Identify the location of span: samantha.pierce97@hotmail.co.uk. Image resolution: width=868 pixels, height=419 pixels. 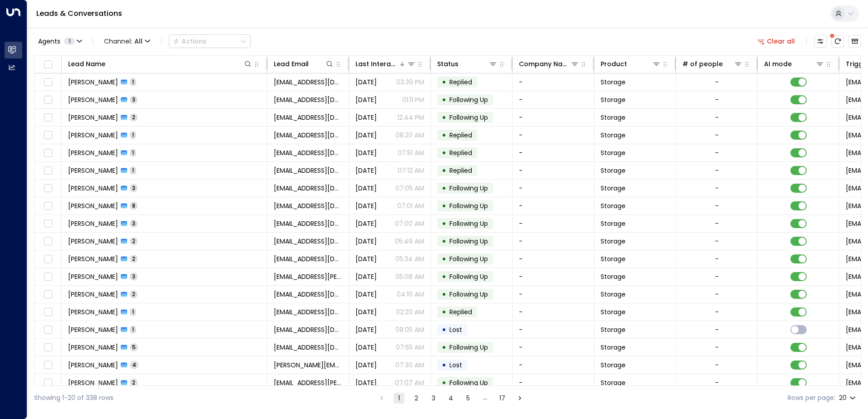
(308, 259).